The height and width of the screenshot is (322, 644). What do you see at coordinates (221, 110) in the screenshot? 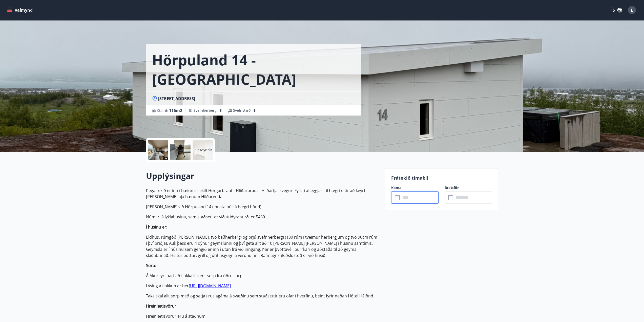
I see `span: 3` at bounding box center [221, 110].